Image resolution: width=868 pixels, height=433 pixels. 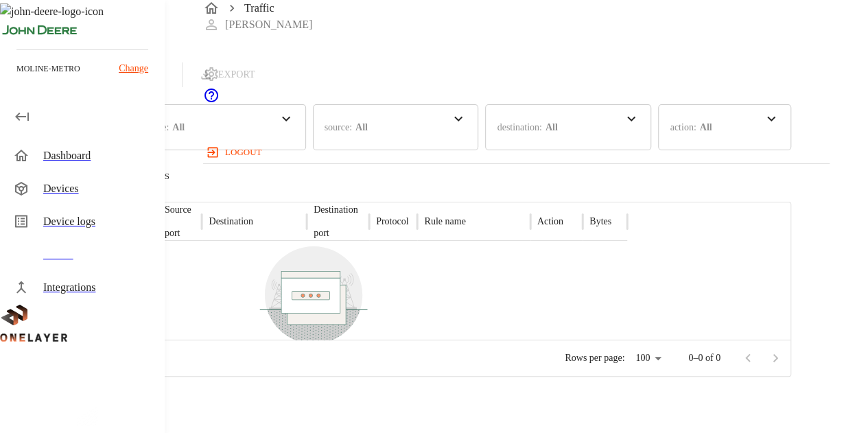 What do you see at coordinates (516, 153) in the screenshot?
I see `a: logout` at bounding box center [516, 153].